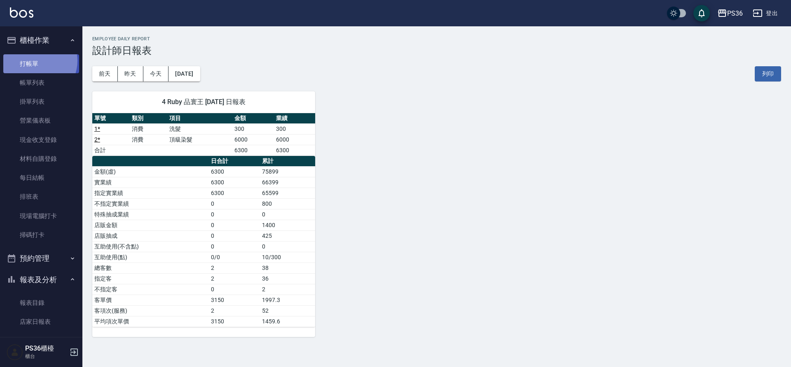  Describe the element at coordinates (46, 349) in the screenshot. I see `h5: PS36櫃檯` at that location.